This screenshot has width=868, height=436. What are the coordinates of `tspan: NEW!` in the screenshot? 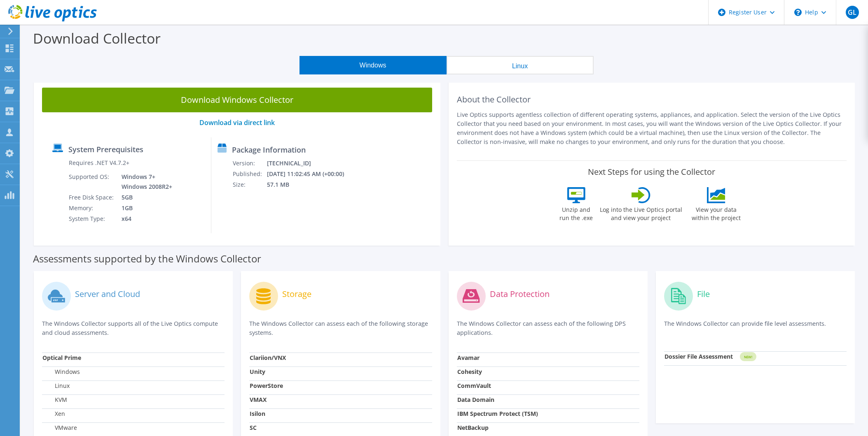 It's located at (748, 357).